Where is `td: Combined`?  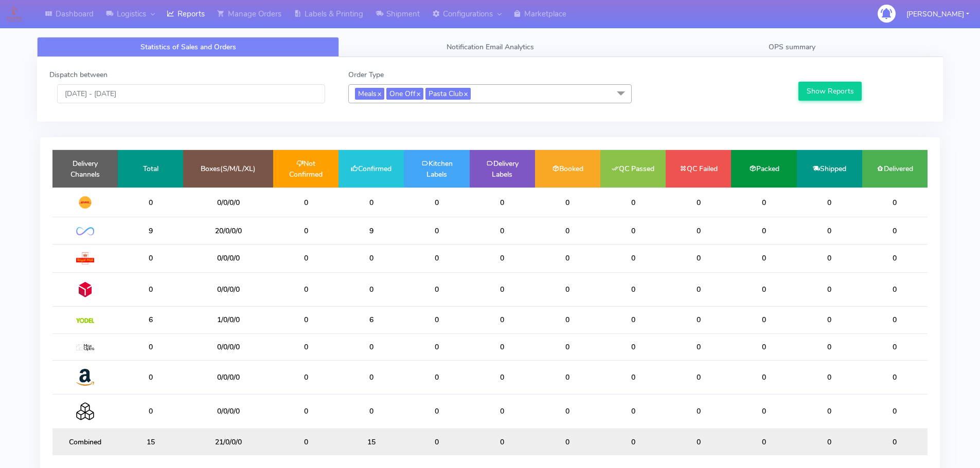
td: Combined is located at coordinates (85, 442).